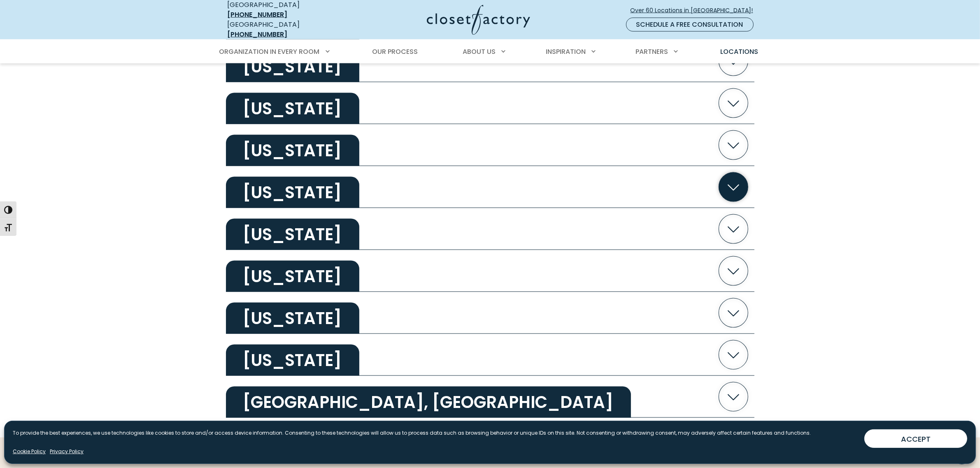 This screenshot has height=468, width=980. Describe the element at coordinates (690, 25) in the screenshot. I see `a: Schedule a Free Consultation` at that location.